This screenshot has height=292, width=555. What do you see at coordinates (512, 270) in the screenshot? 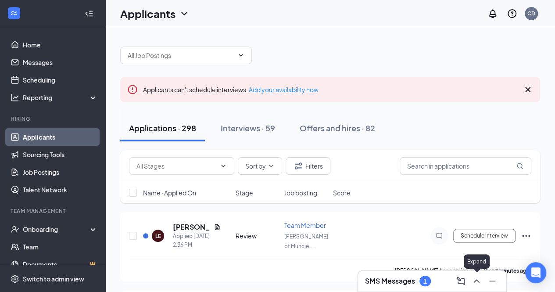
I see `b: 3 minutes ago` at bounding box center [512, 270].